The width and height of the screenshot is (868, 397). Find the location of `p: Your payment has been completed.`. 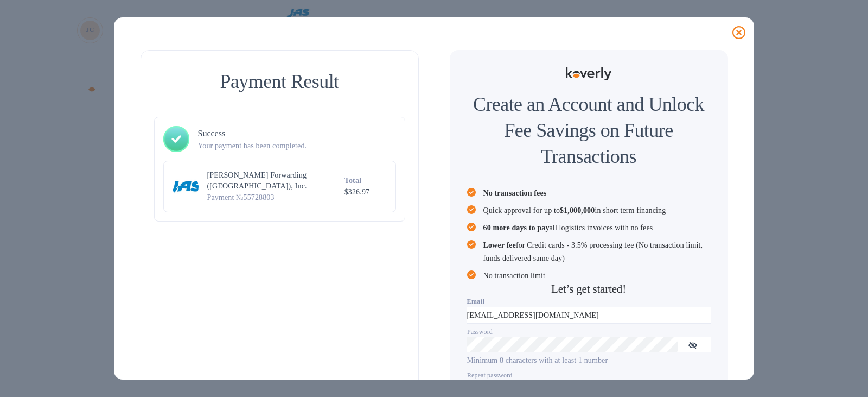

p: Your payment has been completed. is located at coordinates (297, 145).